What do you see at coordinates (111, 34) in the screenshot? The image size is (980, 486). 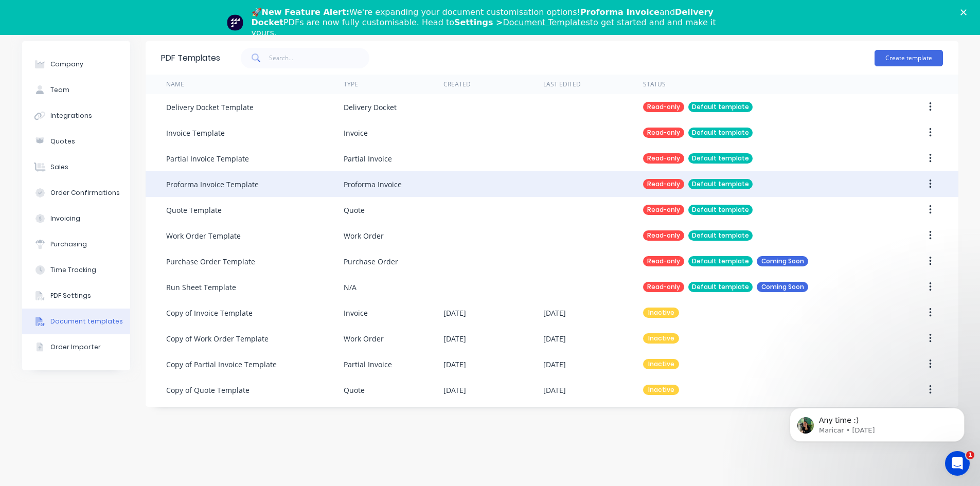 I see `p: Any time :)` at bounding box center [111, 34].